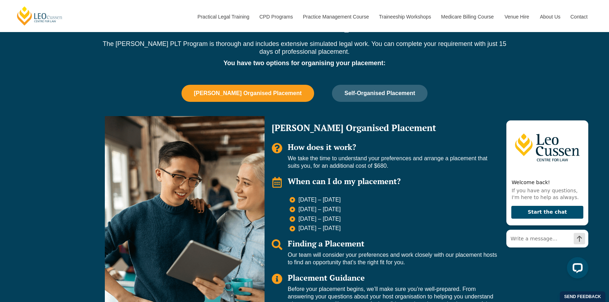  I want to click on a: Traineeship Workshops, so click(405, 17).